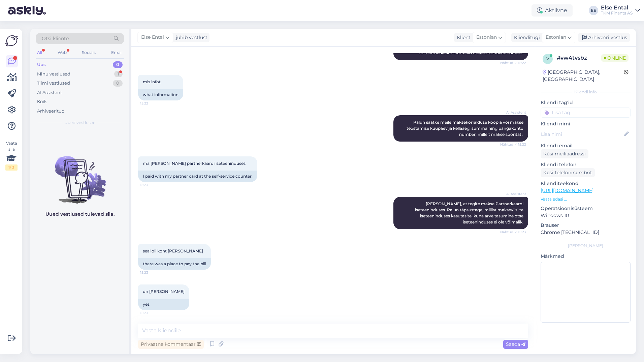 The height and width of the screenshot is (362, 644). Describe the element at coordinates (586, 103) in the screenshot. I see `p: Kliendi tag'id` at that location.